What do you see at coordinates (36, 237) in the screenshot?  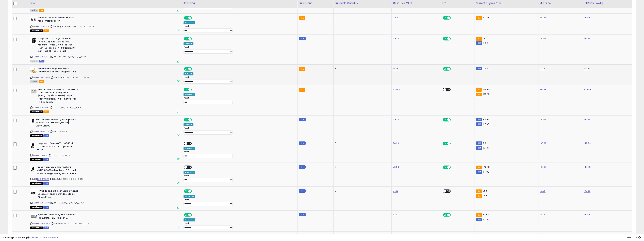 I see `a: Terms of Use` at bounding box center [36, 237].